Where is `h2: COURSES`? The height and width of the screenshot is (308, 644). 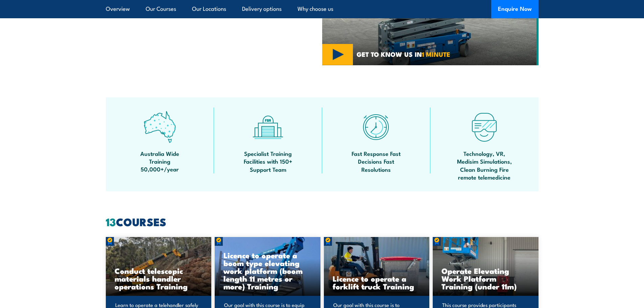 h2: COURSES is located at coordinates (322, 221).